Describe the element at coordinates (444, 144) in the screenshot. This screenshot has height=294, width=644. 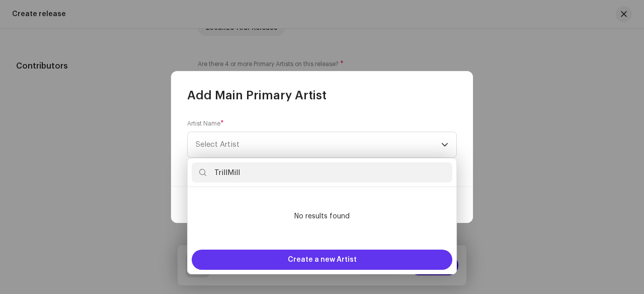
I see `div: dropdown trigger` at that location.